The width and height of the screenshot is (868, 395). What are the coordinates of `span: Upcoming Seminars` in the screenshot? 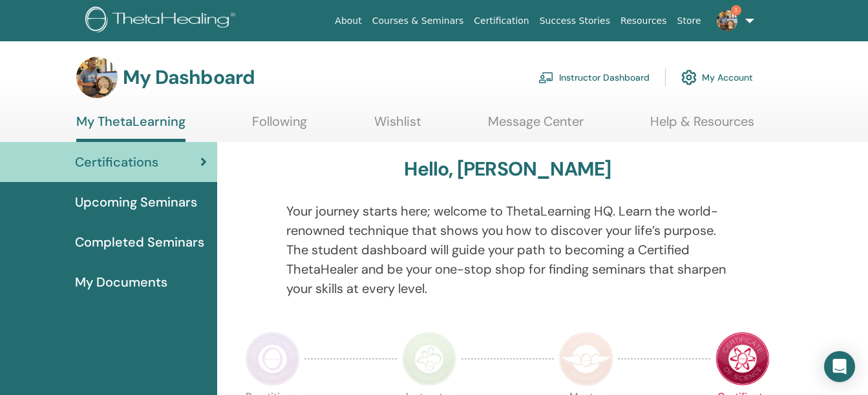 It's located at (135, 202).